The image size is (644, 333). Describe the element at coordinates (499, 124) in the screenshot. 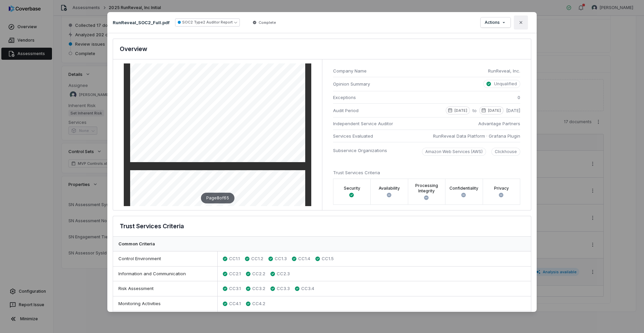

I see `span: Advantage Partners` at that location.